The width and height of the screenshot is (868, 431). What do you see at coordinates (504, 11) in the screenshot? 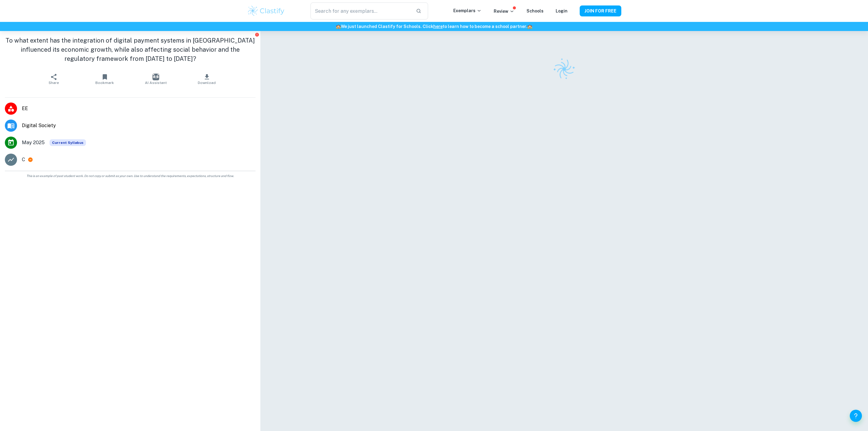
I see `p: Review` at bounding box center [504, 11].